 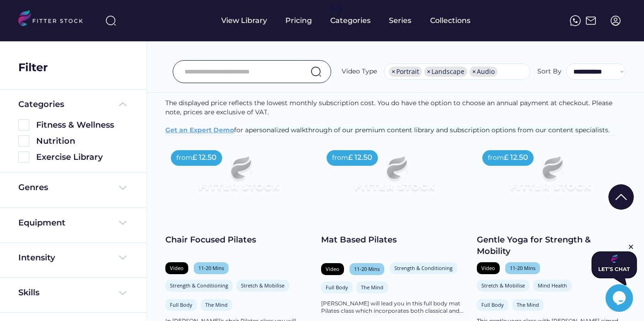 What do you see at coordinates (239, 239) in the screenshot?
I see `div: Chair Focused Pilates` at bounding box center [239, 239].